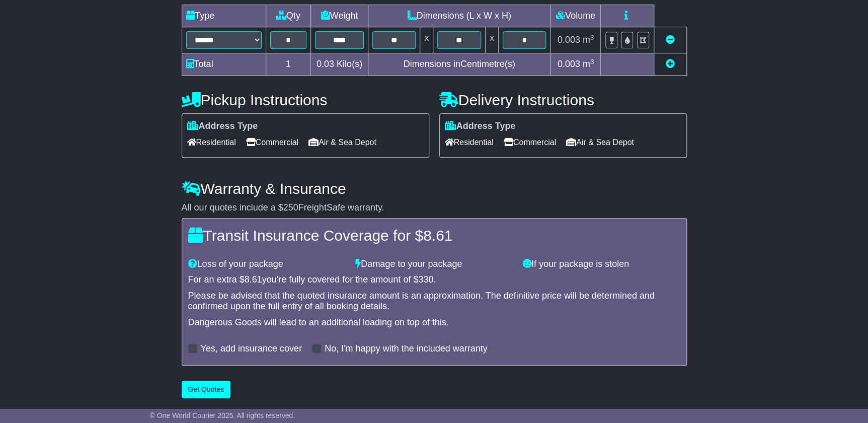 This screenshot has width=868, height=423. I want to click on h4: Transit Insurance Coverage for $, so click(434, 236).